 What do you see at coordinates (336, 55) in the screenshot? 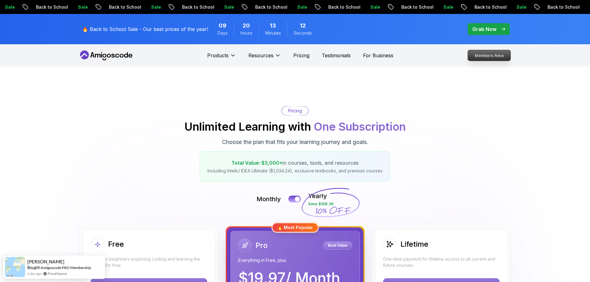
I see `a: Testimonials` at bounding box center [336, 55].